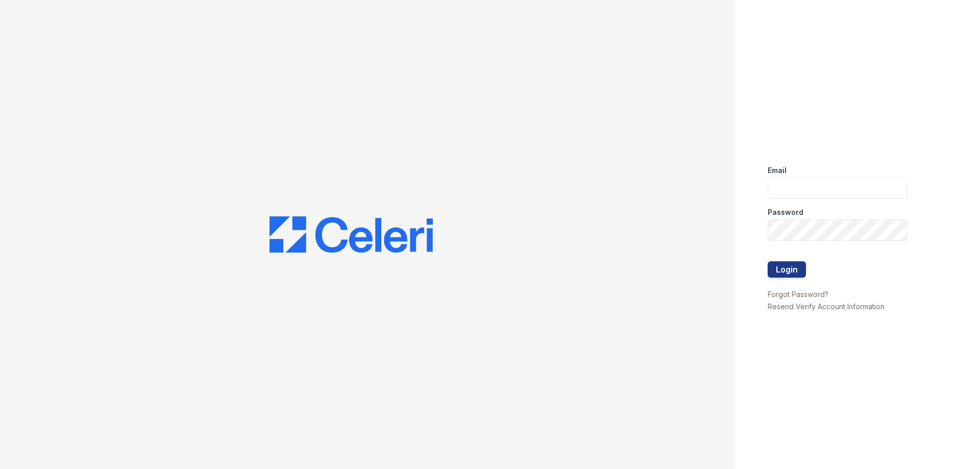 The width and height of the screenshot is (980, 469). I want to click on label: Password, so click(785, 212).